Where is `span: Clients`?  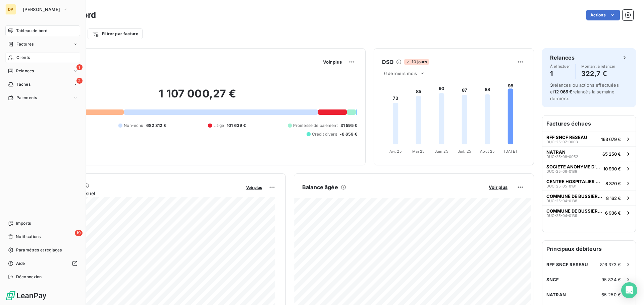
span: Clients is located at coordinates (23, 58).